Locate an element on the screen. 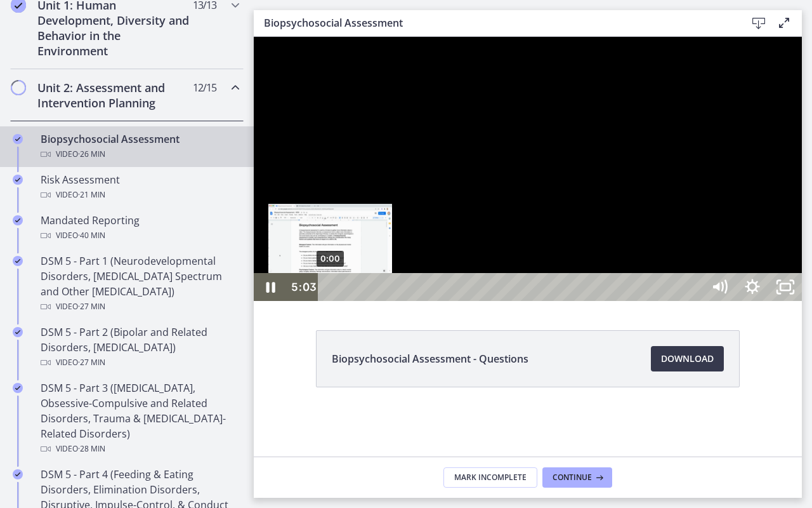  span: Biopsychosocial Assessment - Questions is located at coordinates (430, 358).